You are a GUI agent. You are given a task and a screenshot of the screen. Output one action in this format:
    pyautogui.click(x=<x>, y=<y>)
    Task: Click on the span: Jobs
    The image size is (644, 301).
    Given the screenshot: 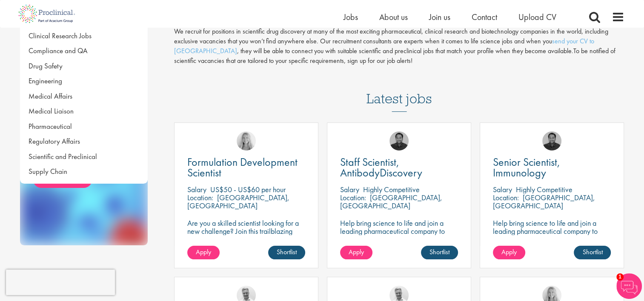 What is the action you would take?
    pyautogui.click(x=351, y=17)
    